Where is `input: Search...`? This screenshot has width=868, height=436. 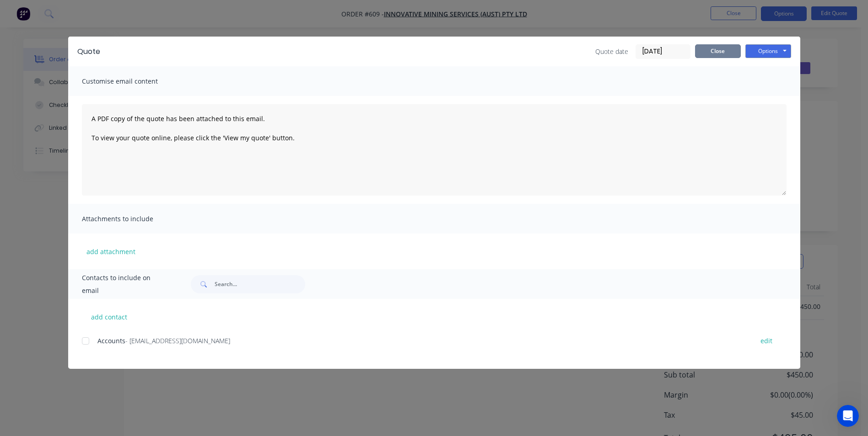
input: Search... is located at coordinates (260, 284).